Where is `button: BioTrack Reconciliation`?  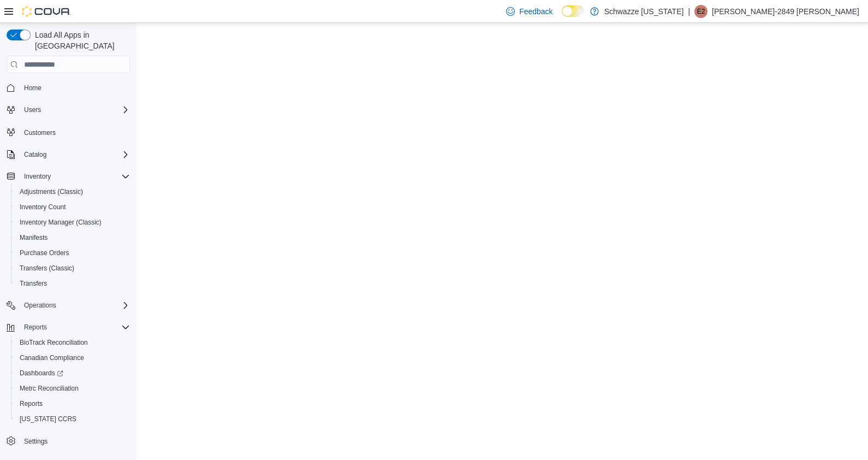 button: BioTrack Reconciliation is located at coordinates (73, 343).